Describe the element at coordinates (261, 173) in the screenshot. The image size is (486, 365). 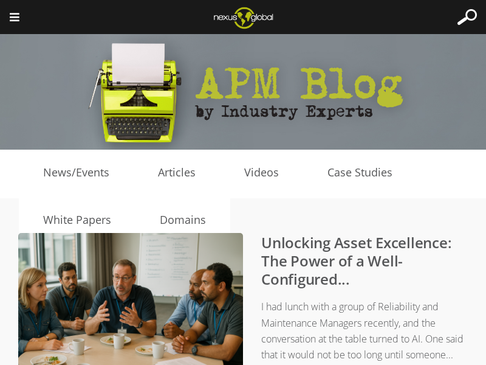
I see `a: Videos` at that location.